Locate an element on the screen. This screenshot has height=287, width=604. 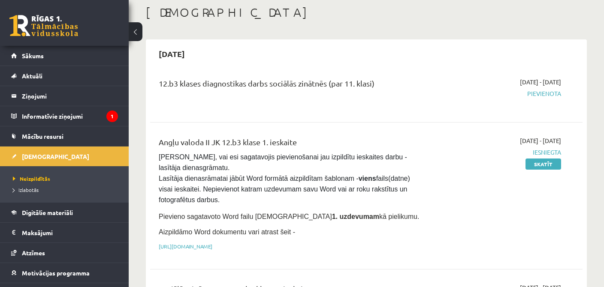
legend: Informatīvie ziņojumi is located at coordinates (70, 116).